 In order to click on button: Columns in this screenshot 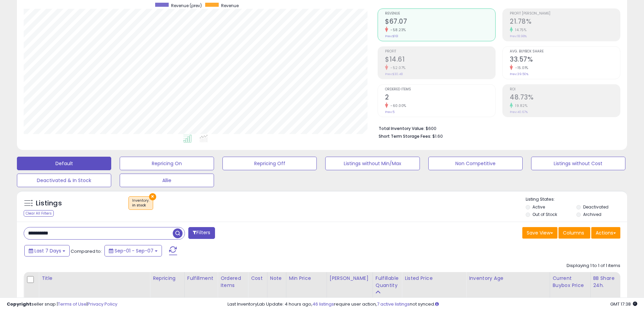, I will do `click(574, 233)`.